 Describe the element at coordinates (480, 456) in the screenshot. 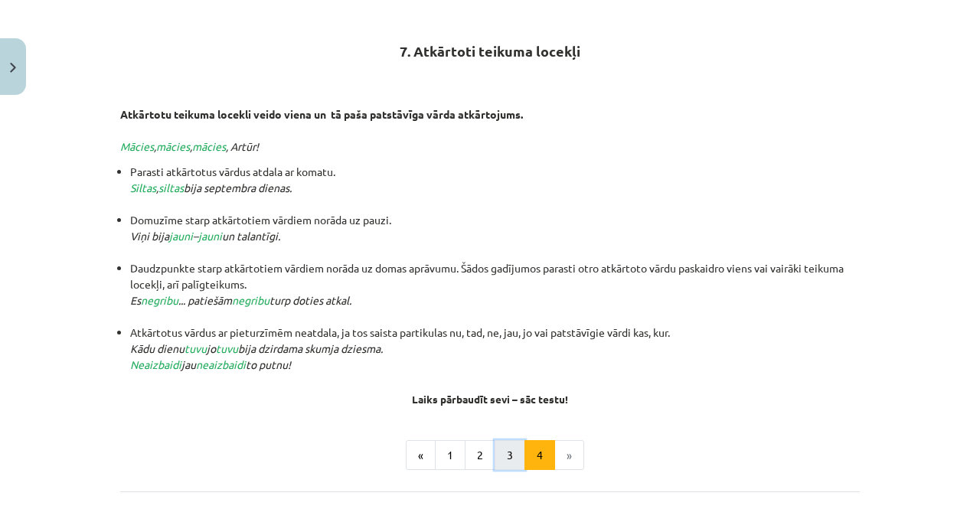

I see `button: 2` at that location.